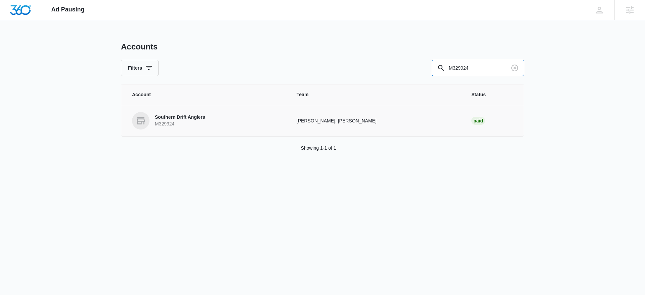 The width and height of the screenshot is (645, 295). Describe the element at coordinates (478, 68) in the screenshot. I see `input: Search By Account Number` at that location.